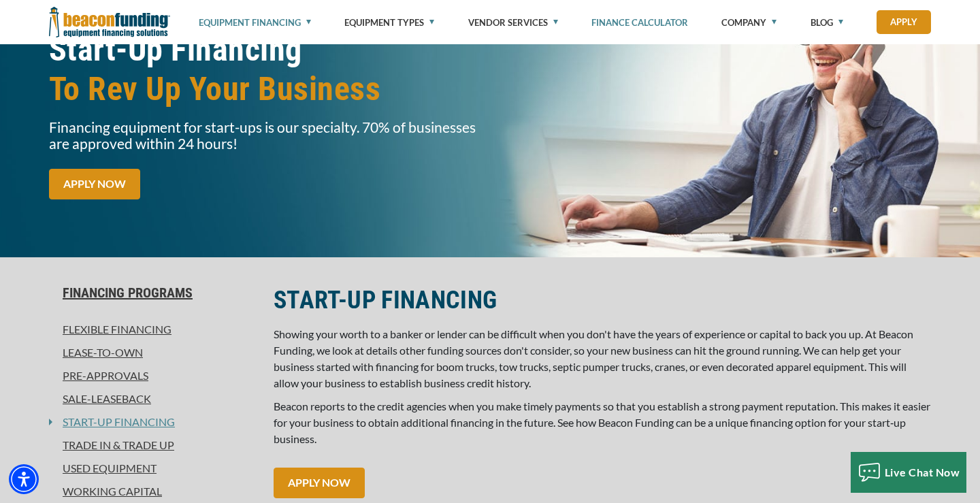 The width and height of the screenshot is (980, 503). What do you see at coordinates (114, 422) in the screenshot?
I see `a: Start-Up Financing` at bounding box center [114, 422].